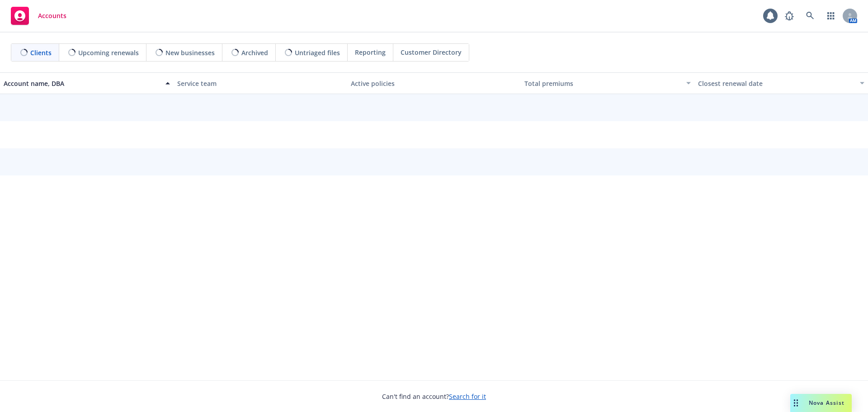 The image size is (868, 412). I want to click on button: Service team, so click(260, 83).